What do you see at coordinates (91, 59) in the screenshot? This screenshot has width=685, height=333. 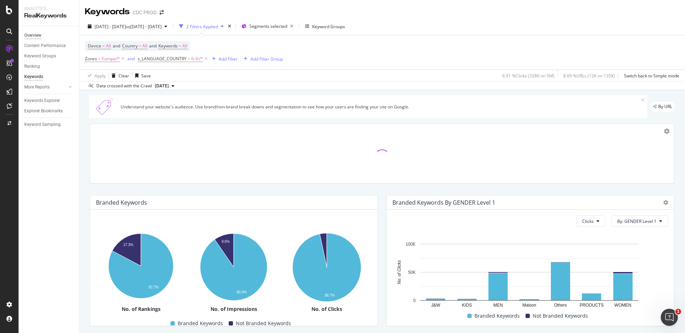 I see `span: Zones` at bounding box center [91, 59].